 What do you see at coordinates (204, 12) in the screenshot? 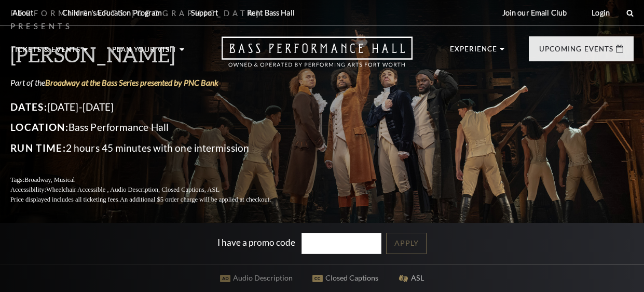
I see `p: Support` at bounding box center [204, 12].